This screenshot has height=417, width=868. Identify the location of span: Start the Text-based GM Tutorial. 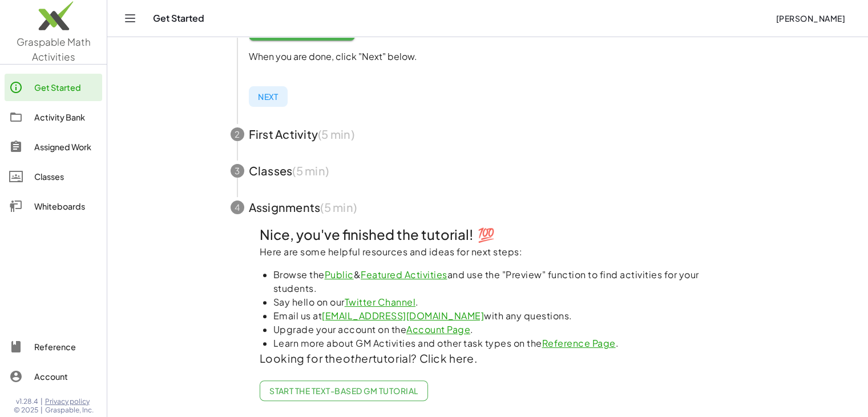
(343, 391).